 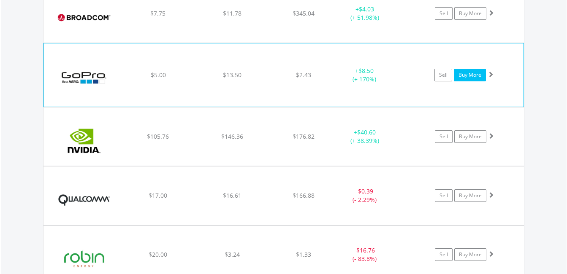 I want to click on img: EQU.US.NVDA.png, so click(x=84, y=141).